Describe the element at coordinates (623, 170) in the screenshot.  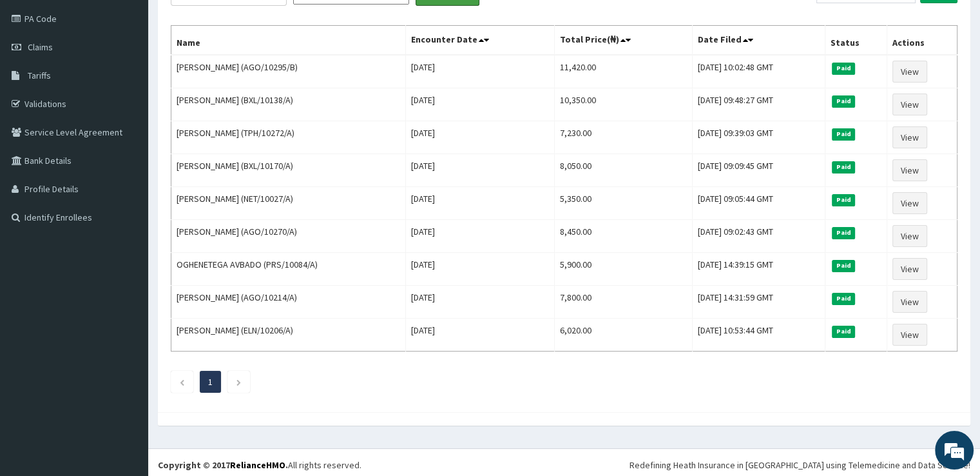
I see `td: 8,050.00` at that location.